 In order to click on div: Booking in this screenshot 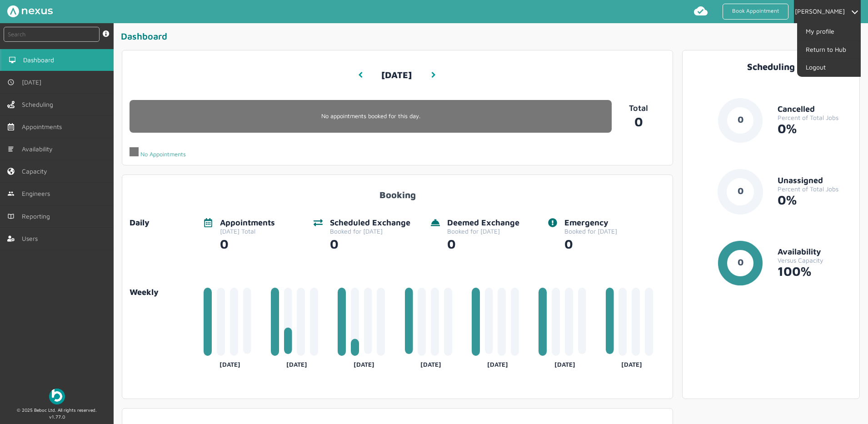, I will do `click(397, 191)`.